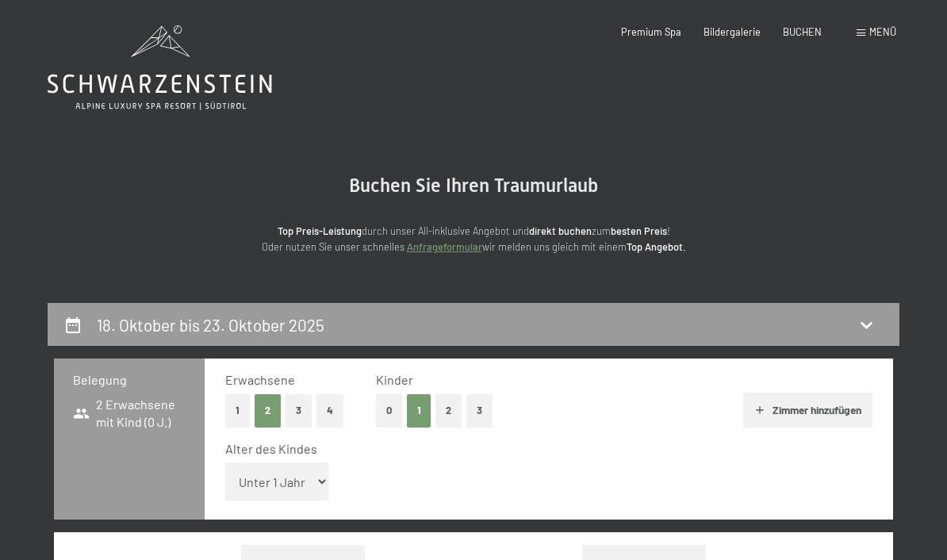 The image size is (947, 560). What do you see at coordinates (883, 31) in the screenshot?
I see `span: Menü` at bounding box center [883, 31].